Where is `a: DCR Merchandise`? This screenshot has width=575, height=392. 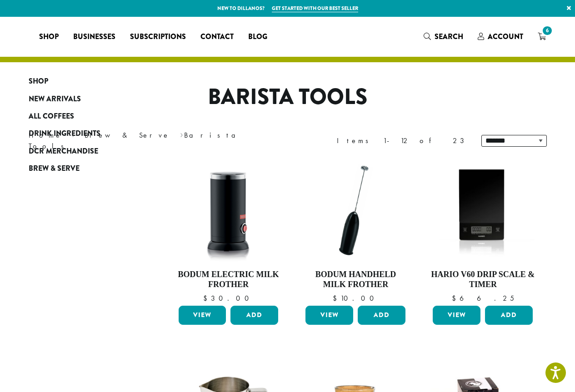 a: DCR Merchandise is located at coordinates (83, 151).